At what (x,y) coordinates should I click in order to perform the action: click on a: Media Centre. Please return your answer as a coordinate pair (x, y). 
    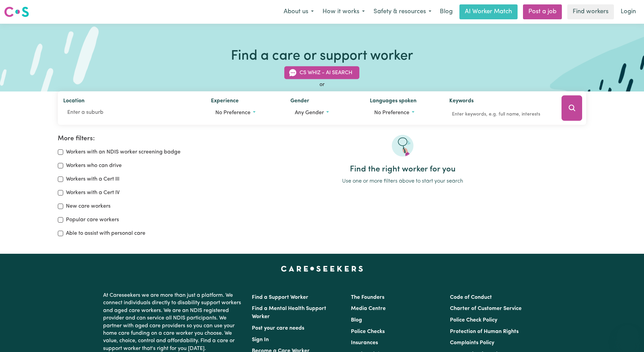
    Looking at the image, I should click on (368, 308).